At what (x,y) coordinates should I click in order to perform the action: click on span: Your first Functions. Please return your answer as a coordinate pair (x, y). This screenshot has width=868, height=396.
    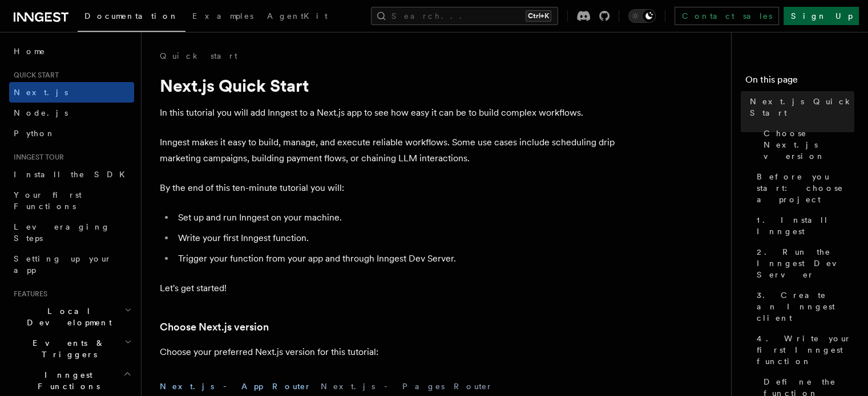
    Looking at the image, I should click on (48, 201).